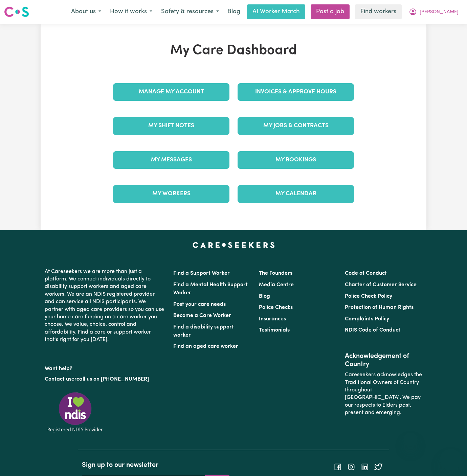  I want to click on a: My Calendar, so click(296, 194).